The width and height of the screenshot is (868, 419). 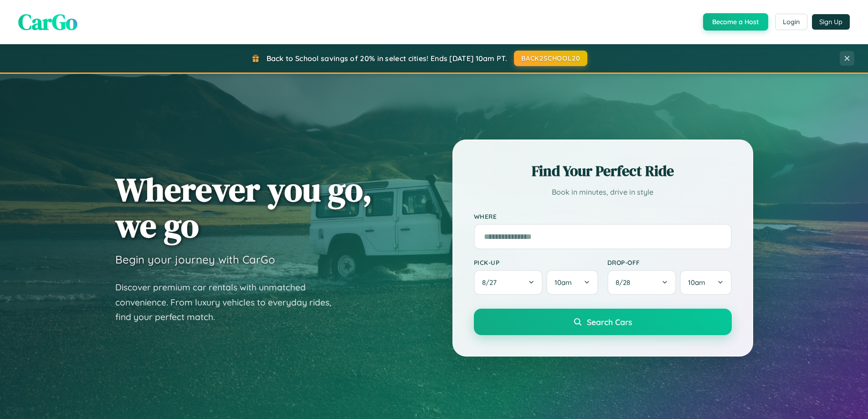 What do you see at coordinates (491, 282) in the screenshot?
I see `span: 8 / 27` at bounding box center [491, 282].